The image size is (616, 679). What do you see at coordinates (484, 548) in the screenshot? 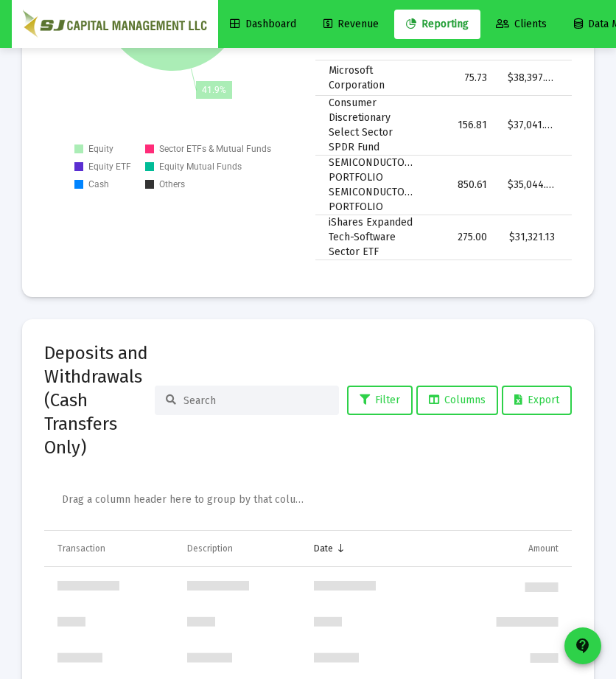
I see `td: Column Amount` at bounding box center [484, 548].